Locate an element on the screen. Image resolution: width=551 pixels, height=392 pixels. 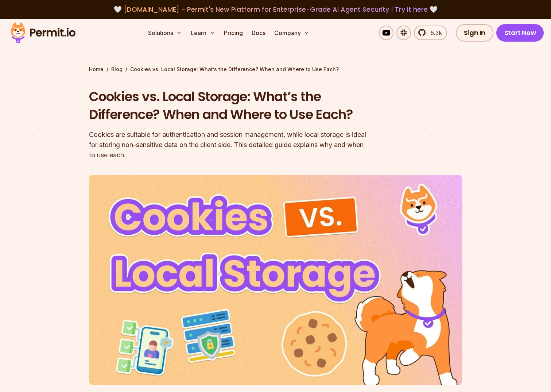
a: Pricing is located at coordinates (233, 33).